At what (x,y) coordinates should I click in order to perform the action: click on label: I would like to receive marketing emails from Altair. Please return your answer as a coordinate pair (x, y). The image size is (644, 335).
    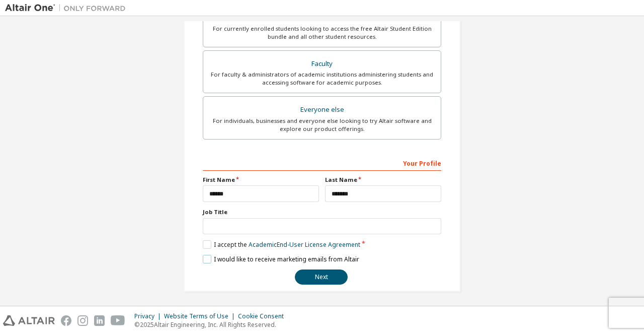
    Looking at the image, I should click on (280, 258).